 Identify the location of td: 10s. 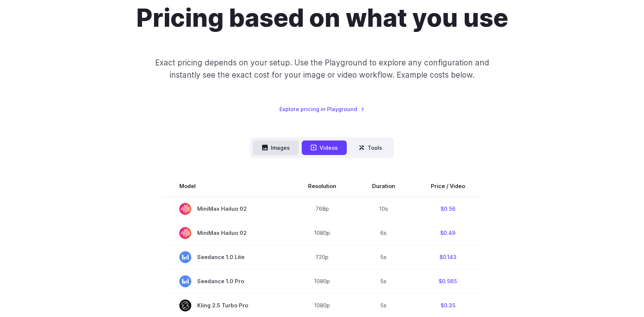
(384, 209).